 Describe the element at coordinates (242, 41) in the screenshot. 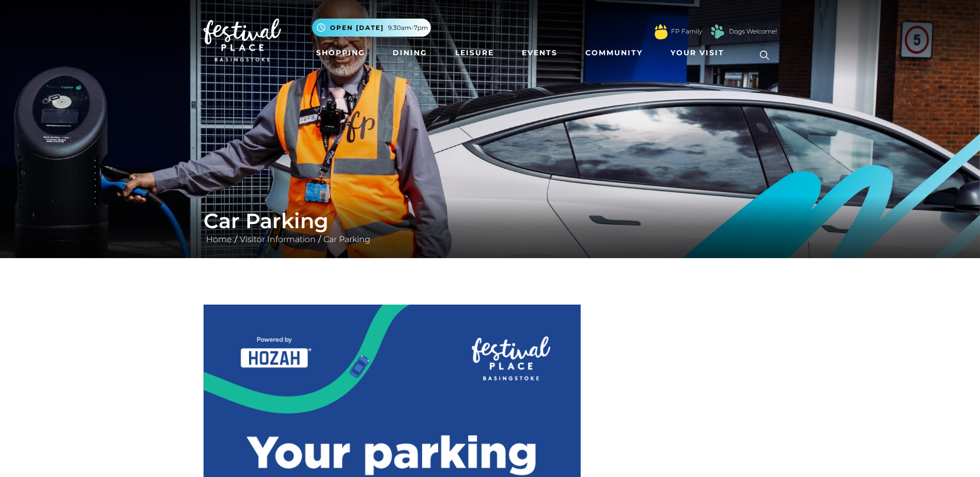

I see `img: Festival Place Logo` at that location.